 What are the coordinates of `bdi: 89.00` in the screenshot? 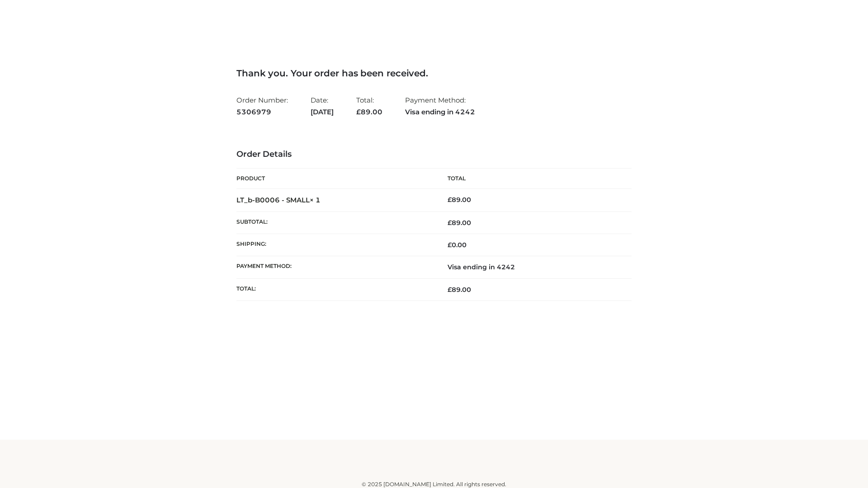 It's located at (459, 200).